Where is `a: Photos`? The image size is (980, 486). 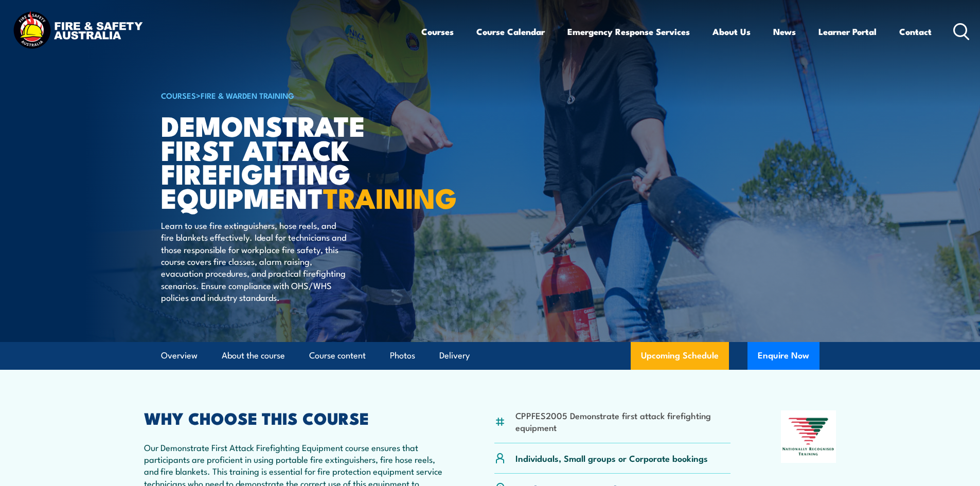
a: Photos is located at coordinates (402, 355).